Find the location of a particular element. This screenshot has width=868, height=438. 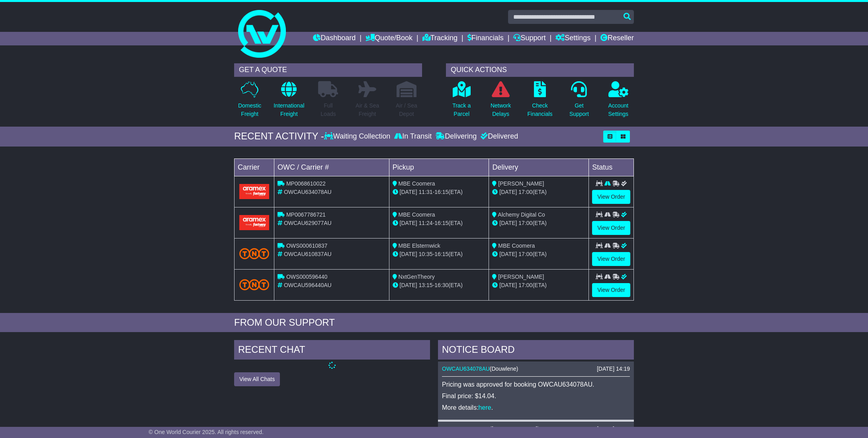

div: RECENT CHAT is located at coordinates (332, 351).